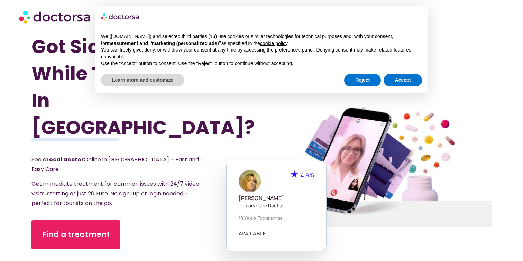 This screenshot has height=261, width=523. I want to click on a: cookie policy, so click(274, 43).